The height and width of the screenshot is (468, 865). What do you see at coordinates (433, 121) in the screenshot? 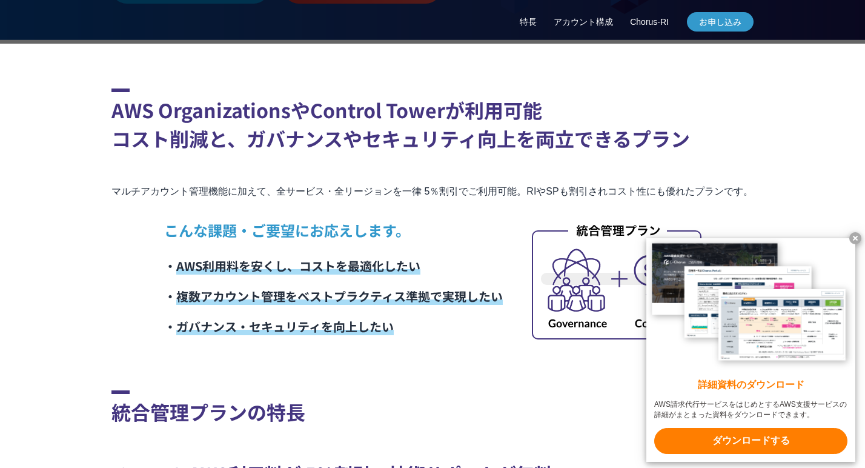
I see `h2: AWS OrganizationsやControl Towerが利用可能 コスト削減と、ガバナンスやセキュリティ向上を両立できるプラン` at bounding box center [433, 121].